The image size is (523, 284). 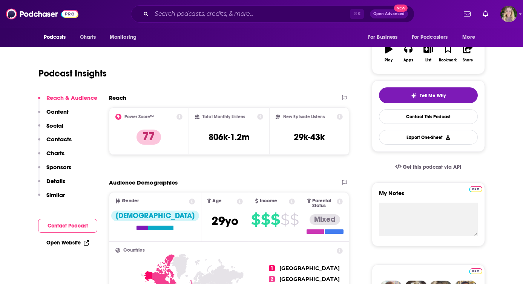 I want to click on button: tell me why sparkleTell Me Why, so click(x=429, y=95).